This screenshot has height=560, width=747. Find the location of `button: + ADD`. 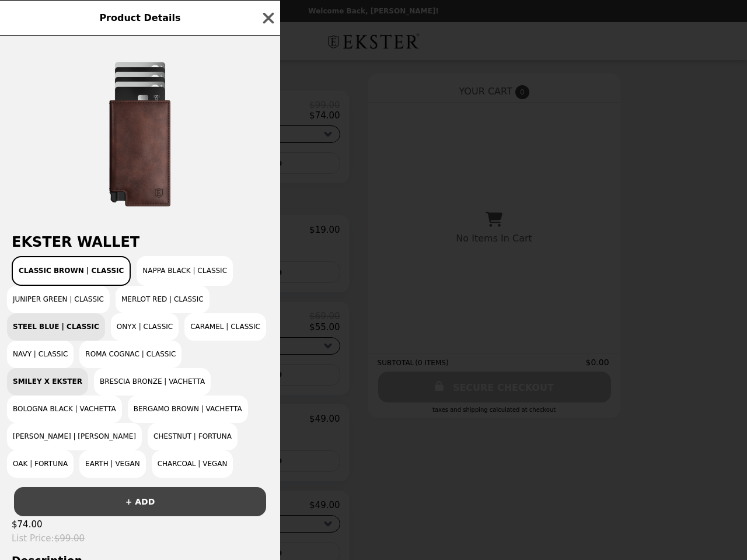

button: + ADD is located at coordinates (140, 502).